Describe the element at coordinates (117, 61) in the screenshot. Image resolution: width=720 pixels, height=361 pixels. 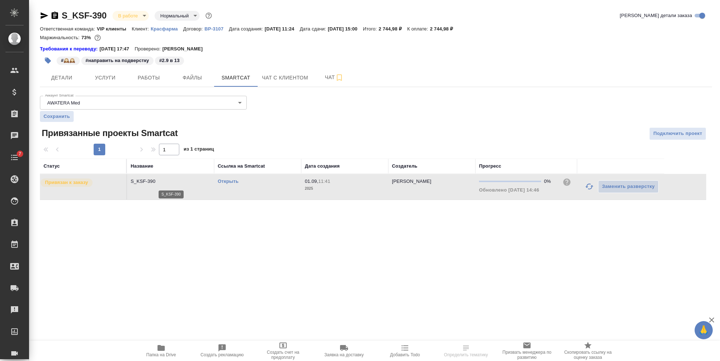
I see `p: #направить на подверстку` at that location.